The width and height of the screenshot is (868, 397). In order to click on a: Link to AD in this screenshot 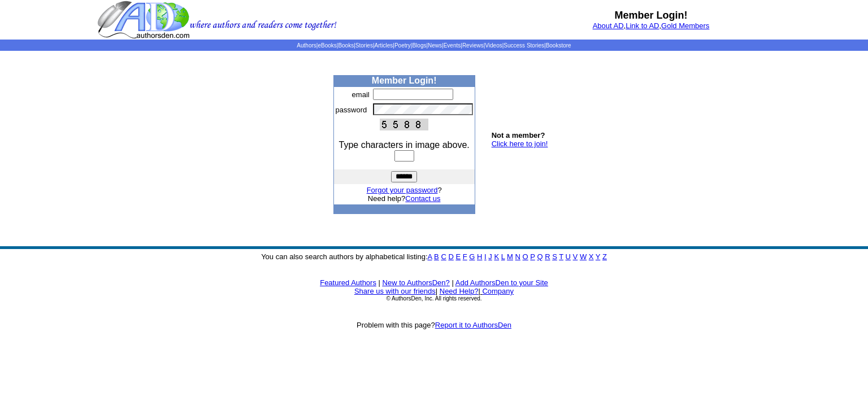, I will do `click(642, 26)`.